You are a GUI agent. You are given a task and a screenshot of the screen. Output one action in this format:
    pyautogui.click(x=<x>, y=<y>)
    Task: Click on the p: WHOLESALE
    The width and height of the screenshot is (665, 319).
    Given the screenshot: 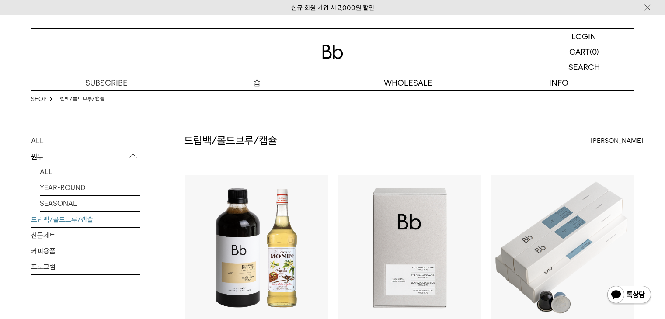 What is the action you would take?
    pyautogui.click(x=408, y=83)
    